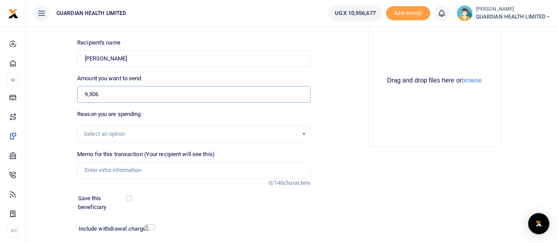 This screenshot has height=243, width=558. I want to click on li: M, so click(13, 80).